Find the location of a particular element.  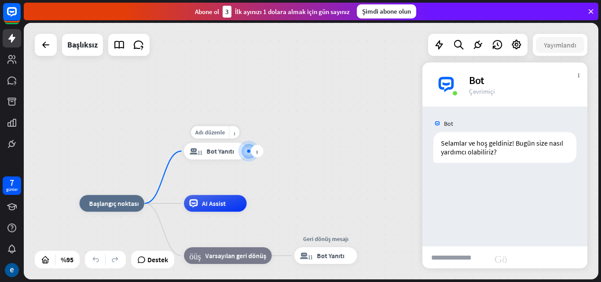

font: %95 is located at coordinates (67, 259).